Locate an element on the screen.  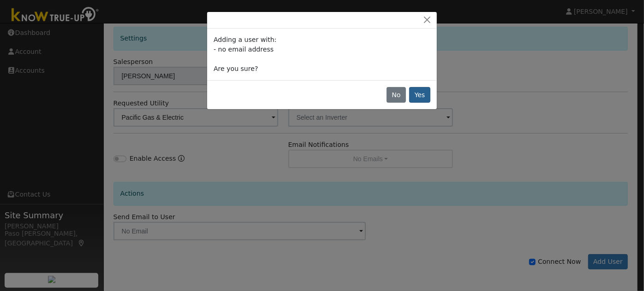
span: Are you sure? is located at coordinates (236, 69).